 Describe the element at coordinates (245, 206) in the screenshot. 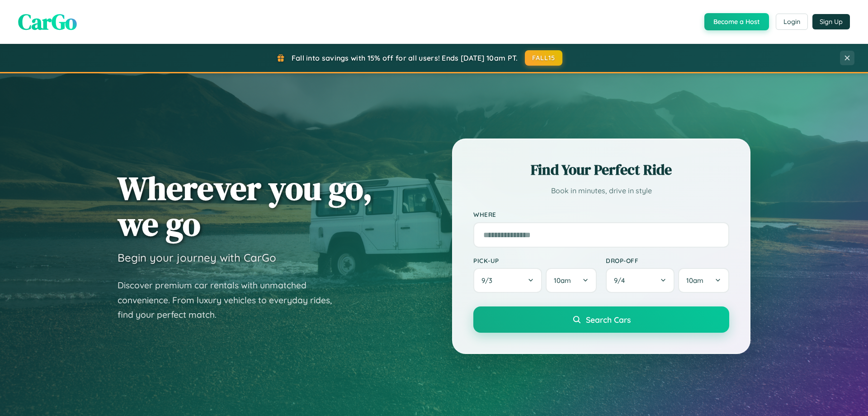

I see `h1: Wherever you go, we go` at that location.